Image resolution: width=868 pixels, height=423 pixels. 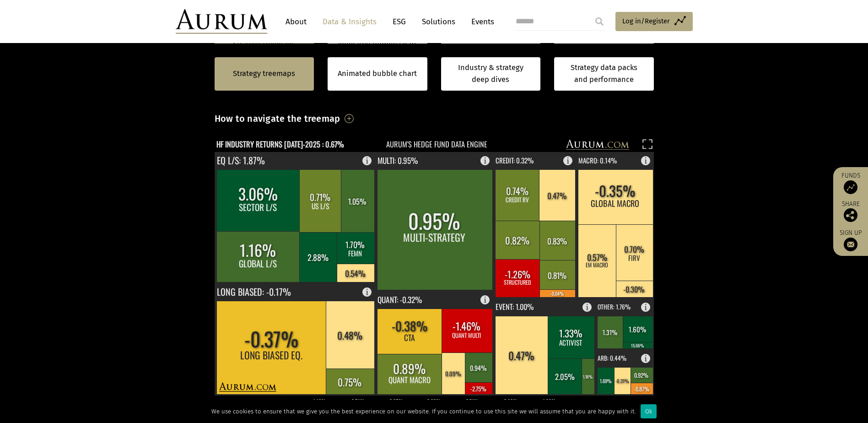 I want to click on a: About, so click(x=296, y=22).